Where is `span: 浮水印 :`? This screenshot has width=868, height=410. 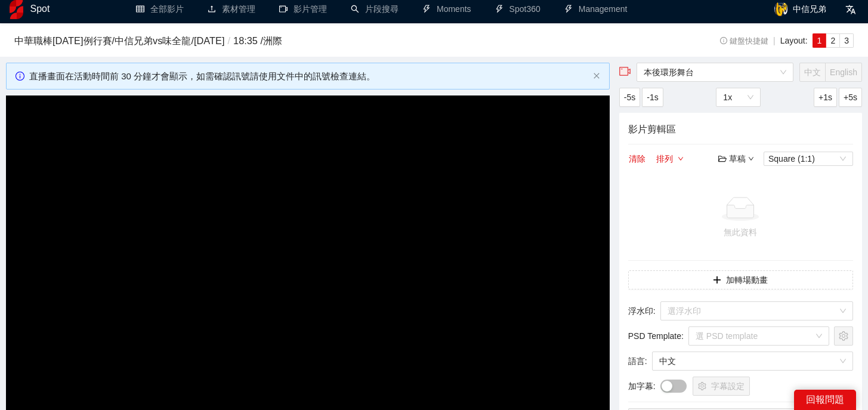 span: 浮水印 : is located at coordinates (642, 311).